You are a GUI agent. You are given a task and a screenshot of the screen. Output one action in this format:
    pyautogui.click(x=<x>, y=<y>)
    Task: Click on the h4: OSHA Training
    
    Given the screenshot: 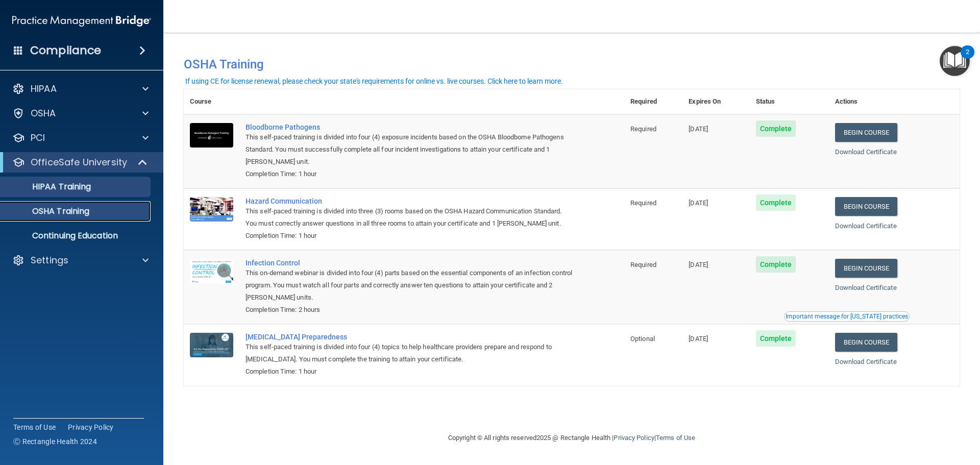 What is the action you would take?
    pyautogui.click(x=572, y=64)
    